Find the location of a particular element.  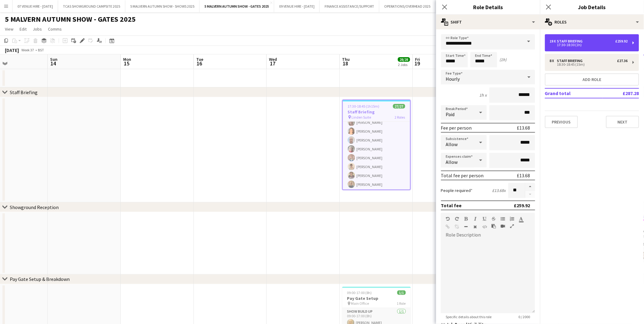

td: Grand total is located at coordinates (574, 93).